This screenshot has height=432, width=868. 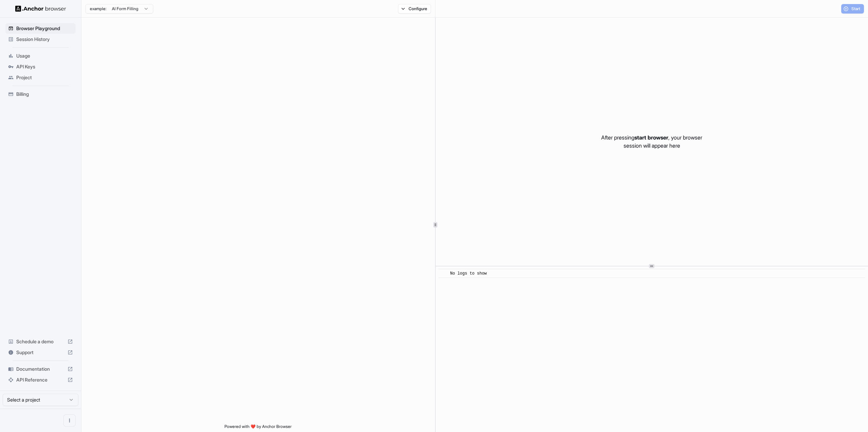 I want to click on img: Anchor Logo, so click(x=41, y=9).